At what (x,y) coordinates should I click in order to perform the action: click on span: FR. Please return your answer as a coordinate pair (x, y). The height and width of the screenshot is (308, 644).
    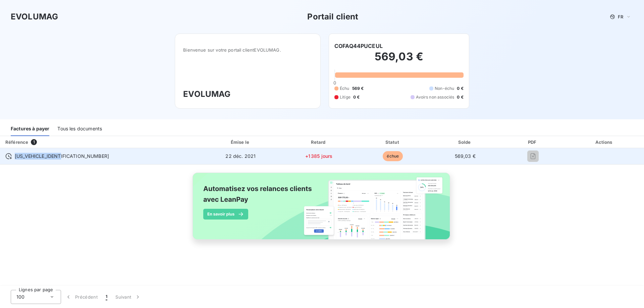
    Looking at the image, I should click on (621, 17).